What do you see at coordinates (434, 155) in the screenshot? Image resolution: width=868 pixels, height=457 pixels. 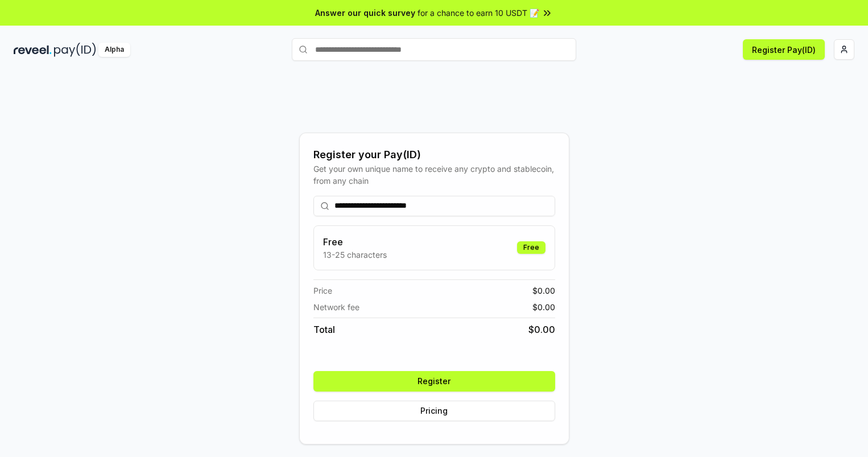 I see `div: Register your Pay(ID)` at bounding box center [434, 155].